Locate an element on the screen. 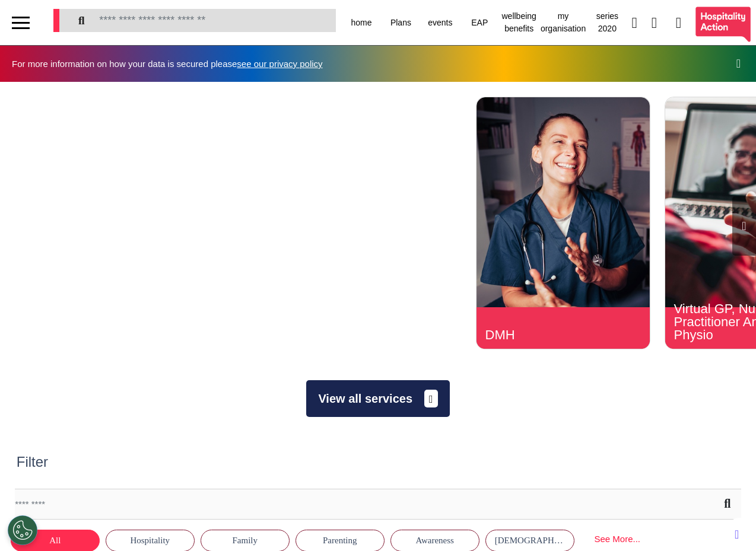 Image resolution: width=756 pixels, height=551 pixels. div: DMH is located at coordinates (546, 335).